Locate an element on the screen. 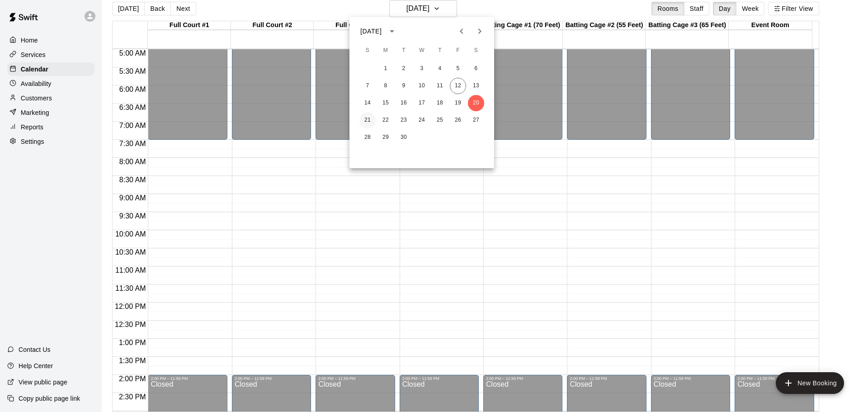 The image size is (868, 412). button: 30 is located at coordinates (403, 137).